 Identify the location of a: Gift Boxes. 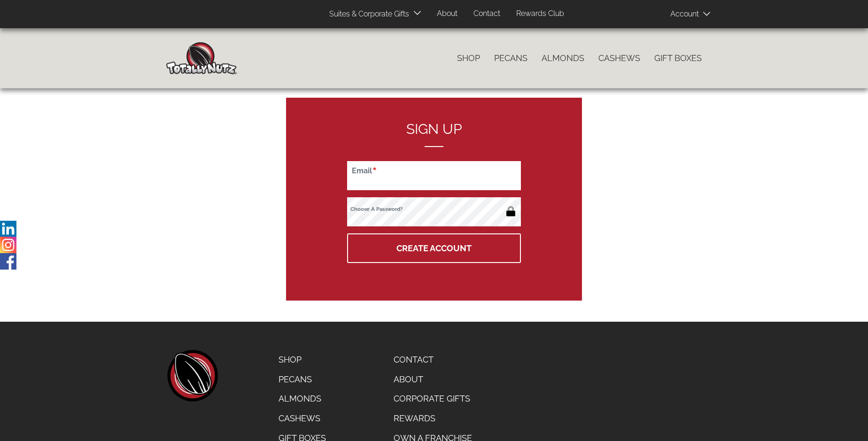
(677, 58).